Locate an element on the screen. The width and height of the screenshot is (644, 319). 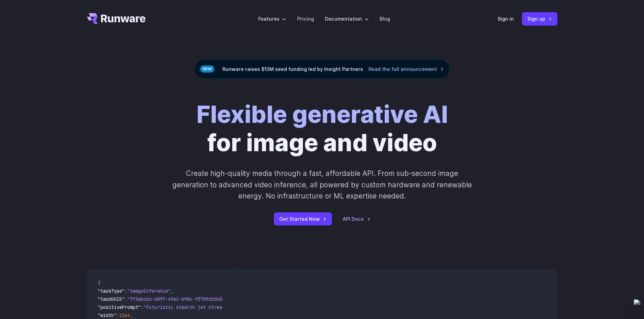
a: Sign up is located at coordinates (540, 19).